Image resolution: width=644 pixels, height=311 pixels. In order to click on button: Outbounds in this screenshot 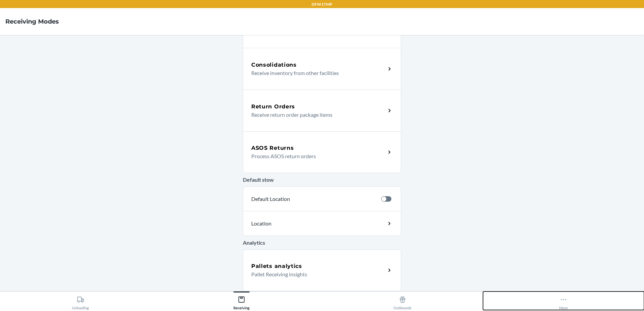, I will do `click(403, 301)`.